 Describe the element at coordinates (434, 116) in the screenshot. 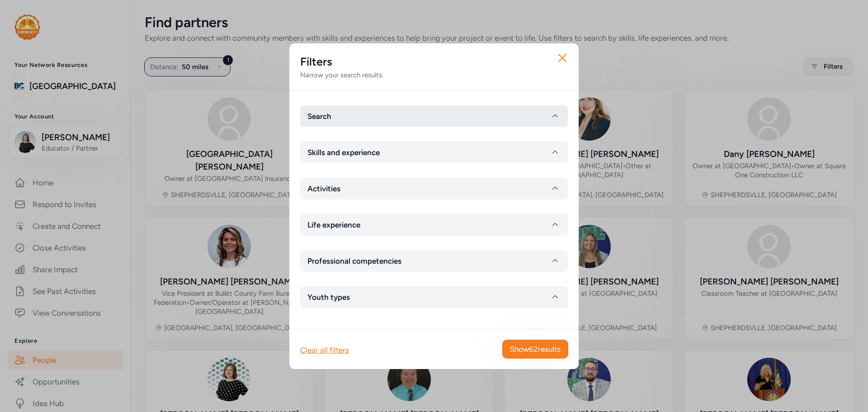

I see `button: Search` at that location.